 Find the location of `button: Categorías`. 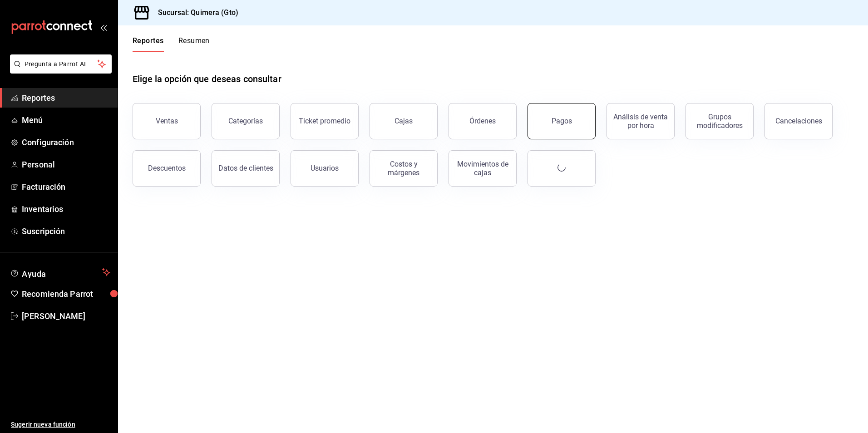

button: Categorías is located at coordinates (245, 121).